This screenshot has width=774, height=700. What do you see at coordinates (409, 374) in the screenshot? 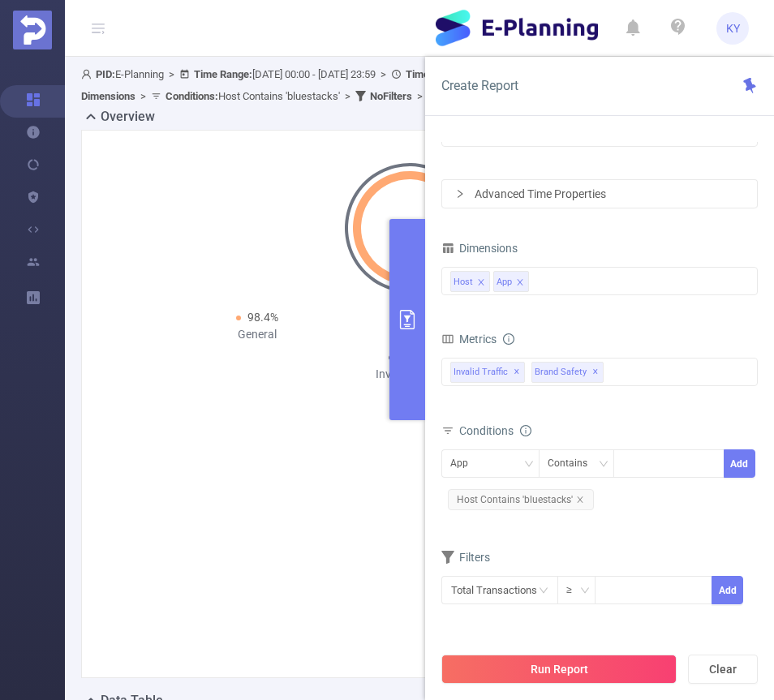
I see `div: Invalid Traffic` at bounding box center [409, 374].